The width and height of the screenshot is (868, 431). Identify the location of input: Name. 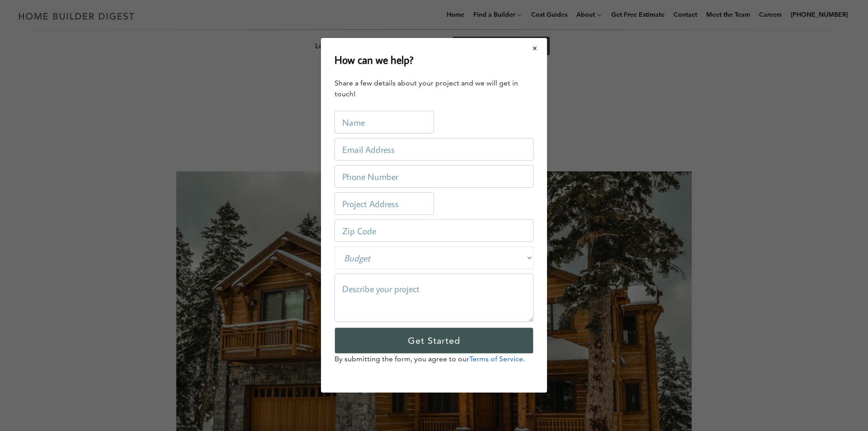
(385, 123).